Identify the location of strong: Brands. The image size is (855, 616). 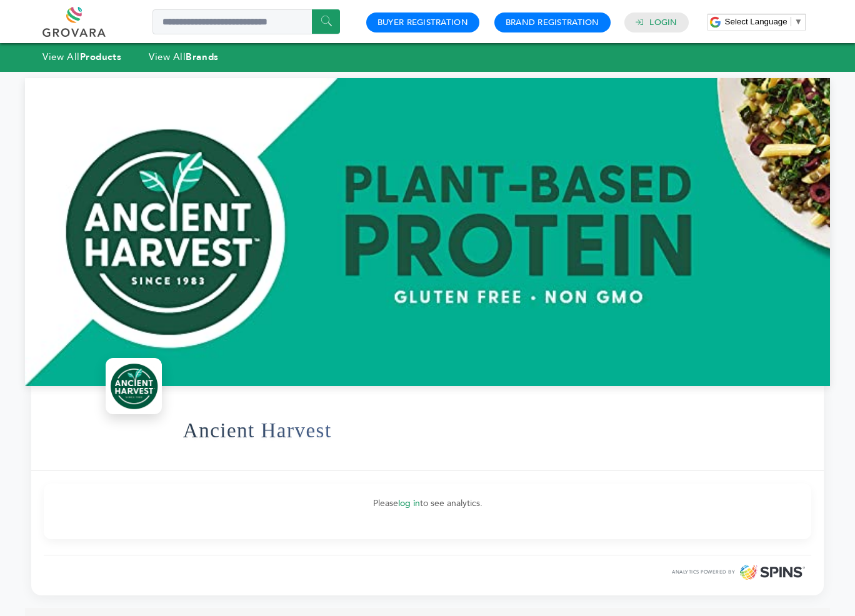
(202, 57).